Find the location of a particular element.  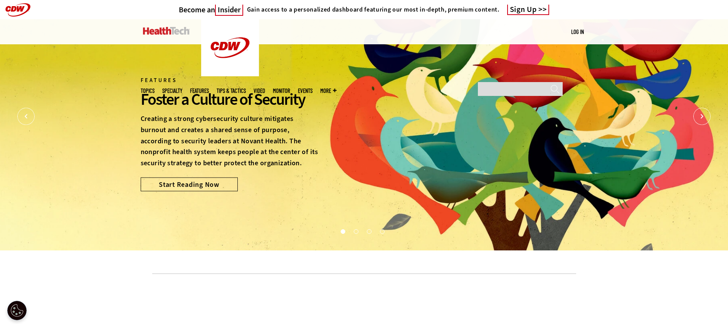

a: Start Reading Now is located at coordinates (189, 184).